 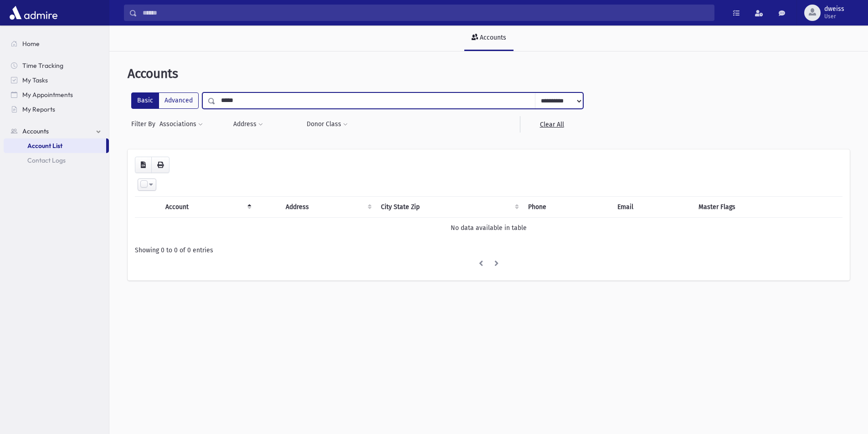 I want to click on span: My Tasks, so click(x=35, y=80).